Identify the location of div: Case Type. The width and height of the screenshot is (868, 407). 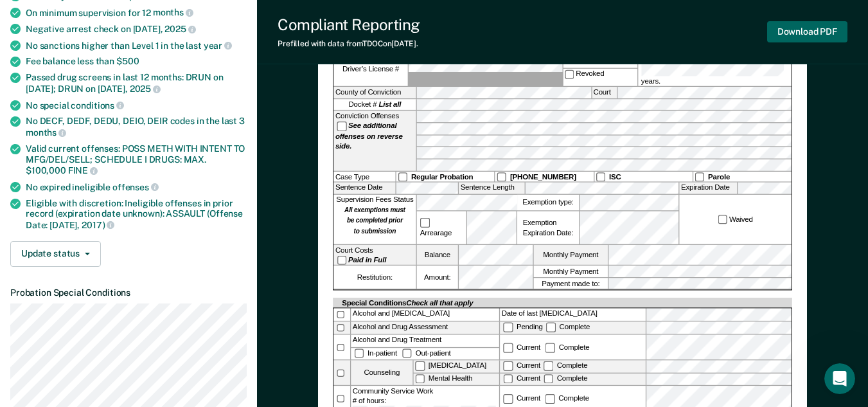
(364, 177).